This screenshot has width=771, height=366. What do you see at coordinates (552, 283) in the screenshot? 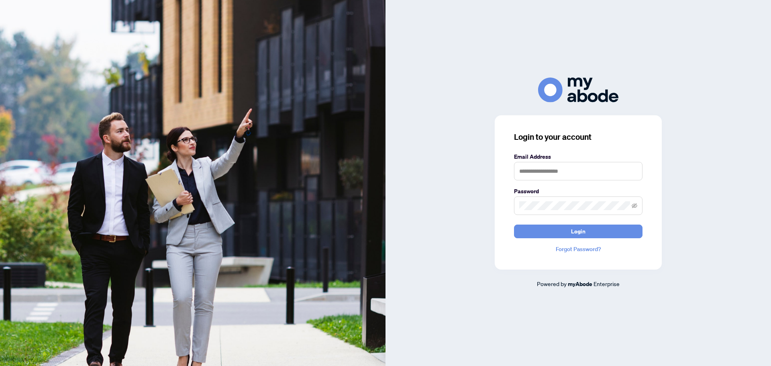
I see `span: Powered by` at bounding box center [552, 283].